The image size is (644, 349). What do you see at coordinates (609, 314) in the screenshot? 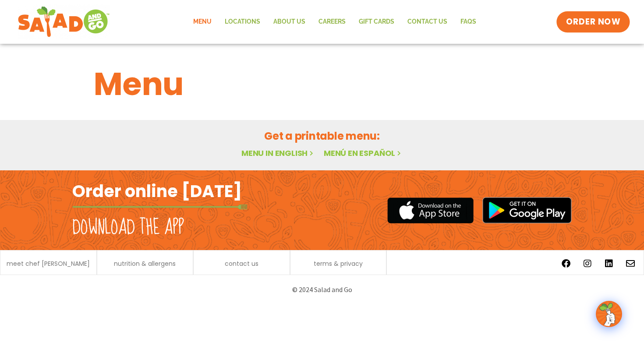
I see `img: wpChatIcon` at bounding box center [609, 314].